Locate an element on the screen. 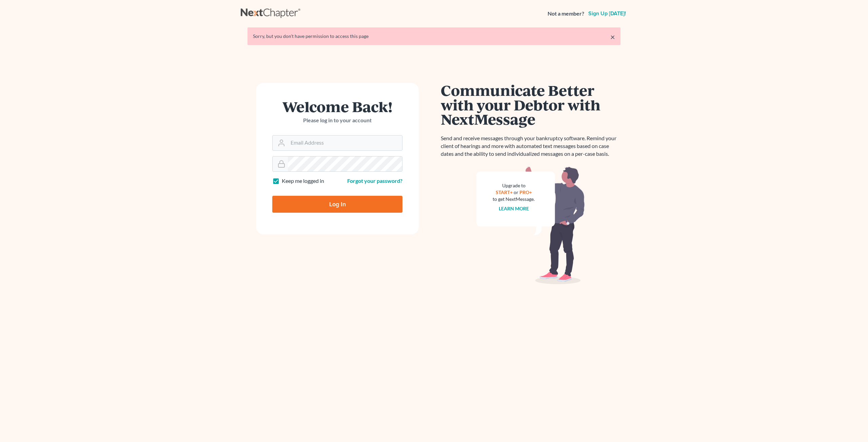  p: Please log in to your account is located at coordinates (337, 121).